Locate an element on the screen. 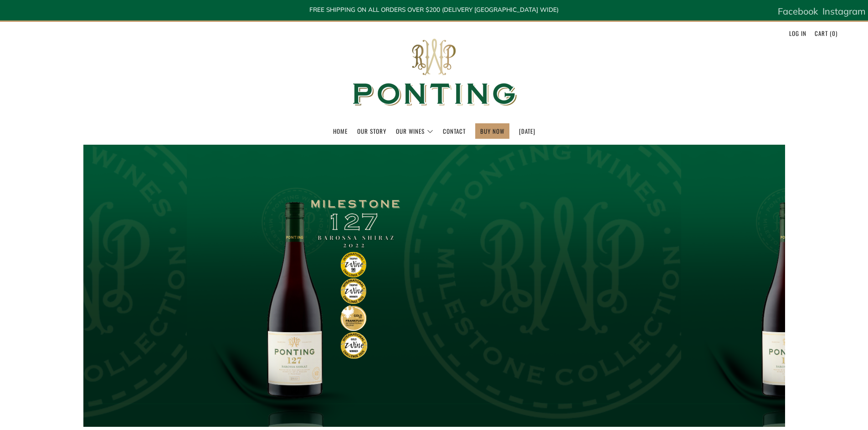  a: Our Wines is located at coordinates (415, 131).